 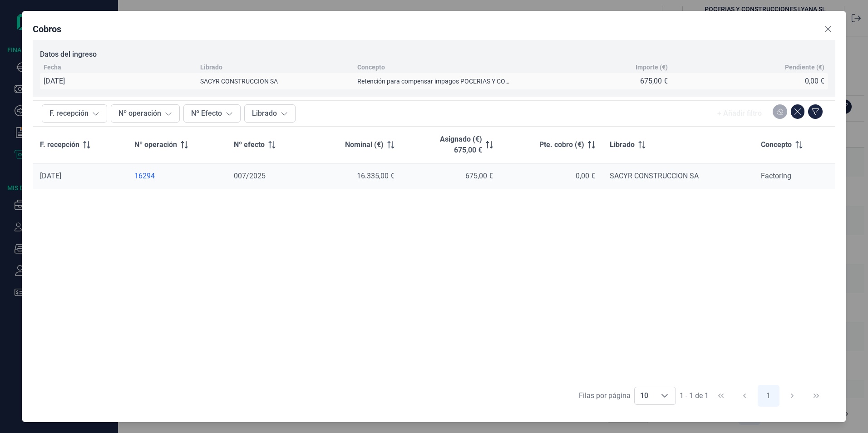 What do you see at coordinates (59, 145) in the screenshot?
I see `span: F. recepción` at bounding box center [59, 145].